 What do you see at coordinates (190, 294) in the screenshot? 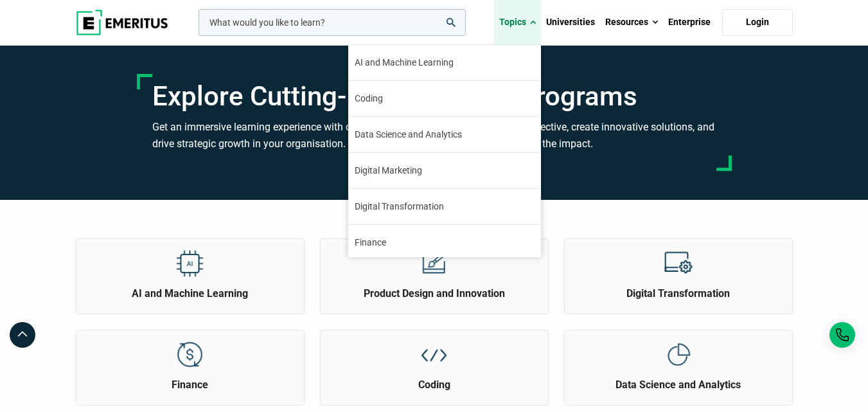
I see `h2: AI and Machine Learning` at bounding box center [190, 294].